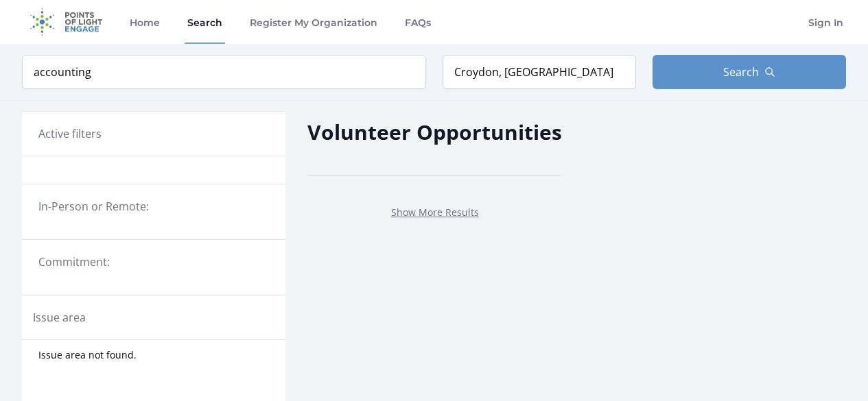 This screenshot has width=868, height=401. What do you see at coordinates (749, 72) in the screenshot?
I see `button: Search` at bounding box center [749, 72].